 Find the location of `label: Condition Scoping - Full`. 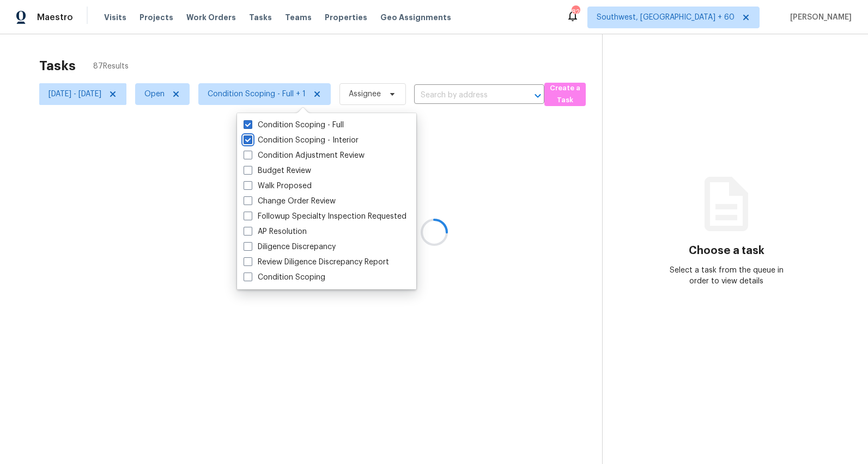

label: Condition Scoping - Full is located at coordinates (294, 125).